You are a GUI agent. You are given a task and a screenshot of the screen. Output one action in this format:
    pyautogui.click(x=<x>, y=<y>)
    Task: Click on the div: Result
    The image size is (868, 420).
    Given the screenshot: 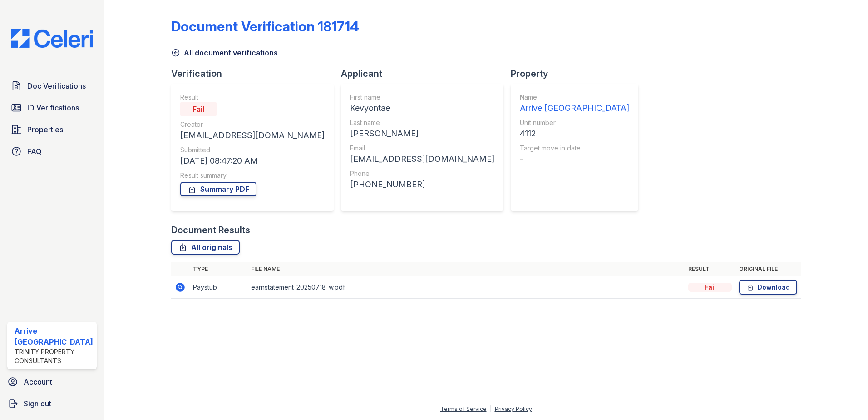 What is the action you would take?
    pyautogui.click(x=252, y=97)
    